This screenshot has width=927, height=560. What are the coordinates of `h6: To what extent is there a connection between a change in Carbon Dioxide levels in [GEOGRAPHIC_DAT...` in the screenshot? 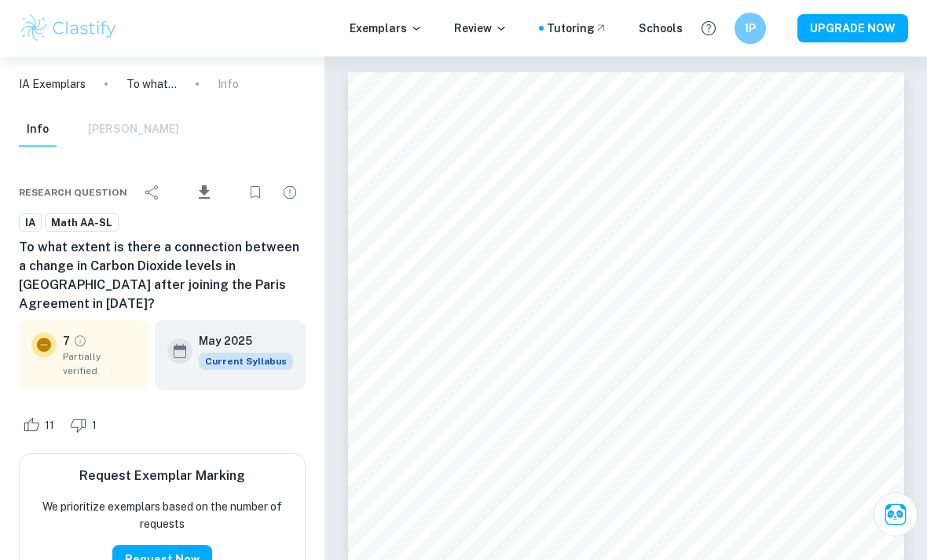 It's located at (162, 276).